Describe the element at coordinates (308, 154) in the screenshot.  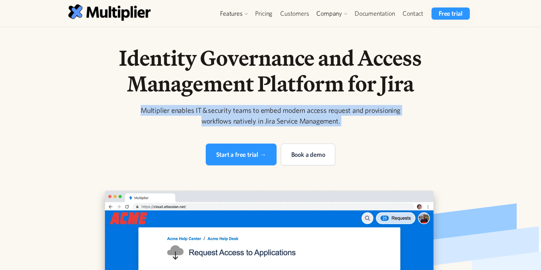
I see `a: Book a demo` at that location.